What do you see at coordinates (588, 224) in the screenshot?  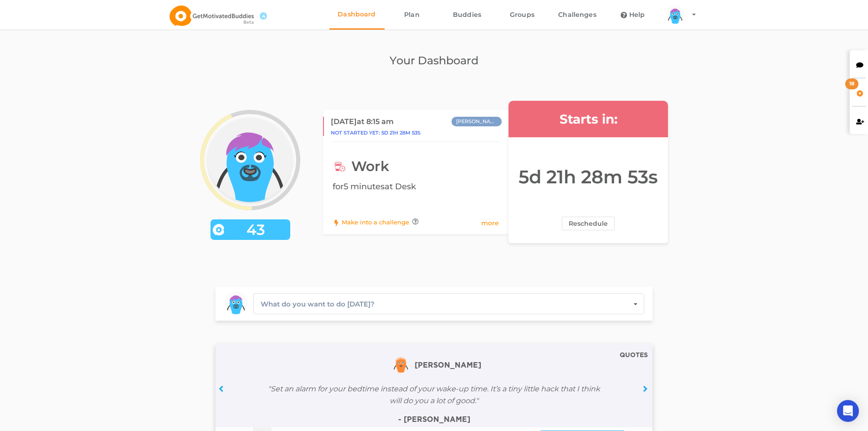 I see `button: Reschedule` at bounding box center [588, 224].